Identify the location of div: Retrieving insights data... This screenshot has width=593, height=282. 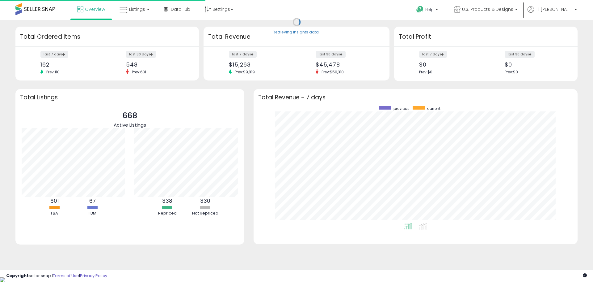
(297, 32).